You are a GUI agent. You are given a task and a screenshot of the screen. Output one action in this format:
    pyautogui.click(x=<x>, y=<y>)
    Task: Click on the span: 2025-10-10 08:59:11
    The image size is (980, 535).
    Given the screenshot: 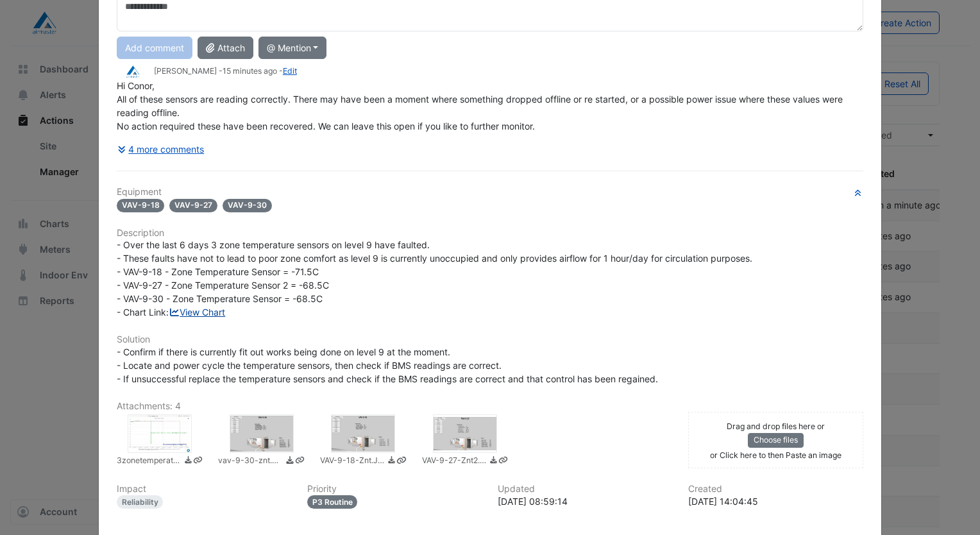 What is the action you would take?
    pyautogui.click(x=249, y=71)
    